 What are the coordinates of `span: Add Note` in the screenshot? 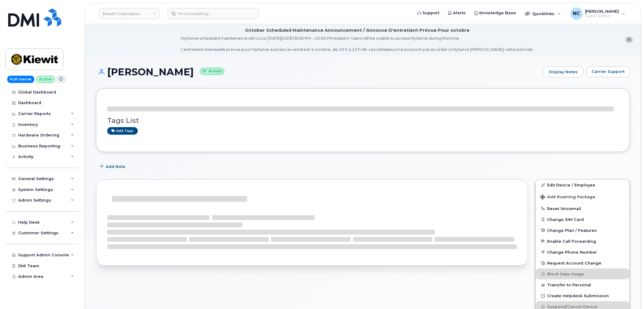 It's located at (115, 167).